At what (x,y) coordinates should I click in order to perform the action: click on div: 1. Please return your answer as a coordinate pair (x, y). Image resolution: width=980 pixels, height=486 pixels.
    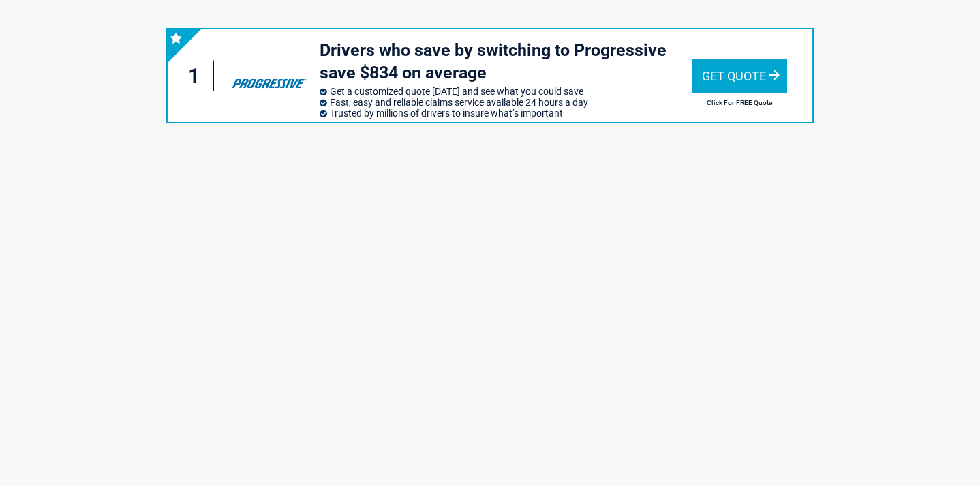
    Looking at the image, I should click on (198, 75).